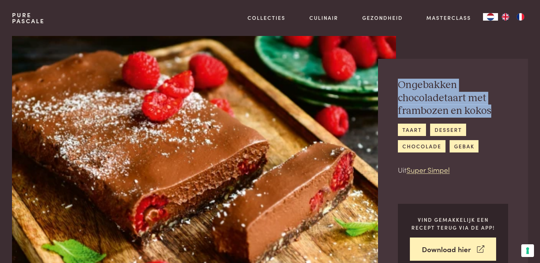  Describe the element at coordinates (453, 249) in the screenshot. I see `a: Download hier` at that location.